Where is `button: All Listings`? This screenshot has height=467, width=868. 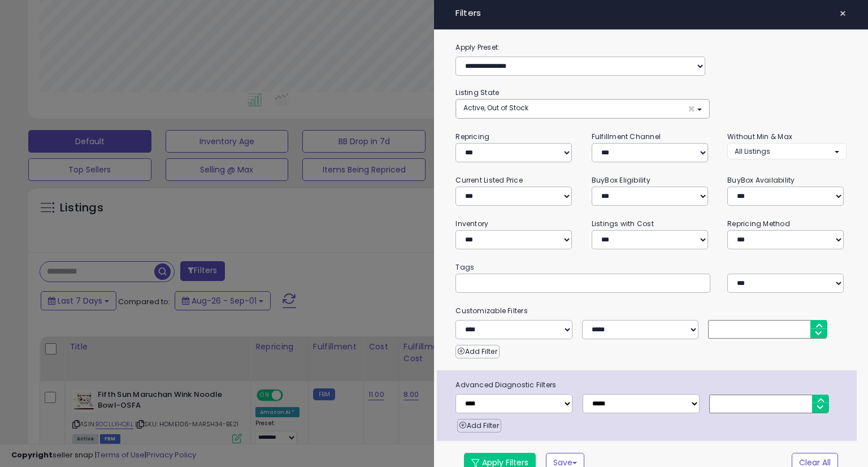 button: All Listings is located at coordinates (786, 151).